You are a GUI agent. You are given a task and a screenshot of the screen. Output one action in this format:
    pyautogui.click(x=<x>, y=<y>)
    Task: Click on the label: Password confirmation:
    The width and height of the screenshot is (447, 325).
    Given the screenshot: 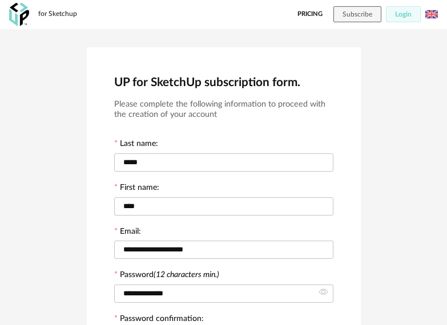 What is the action you would take?
    pyautogui.click(x=159, y=320)
    